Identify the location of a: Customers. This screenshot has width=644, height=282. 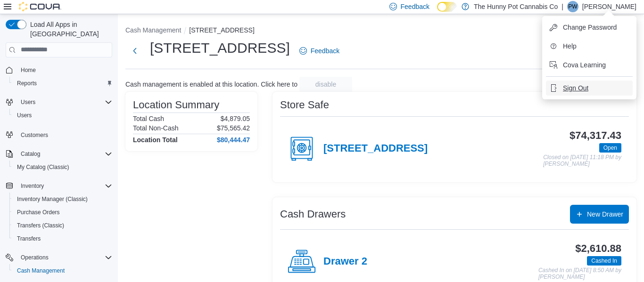
(35, 135).